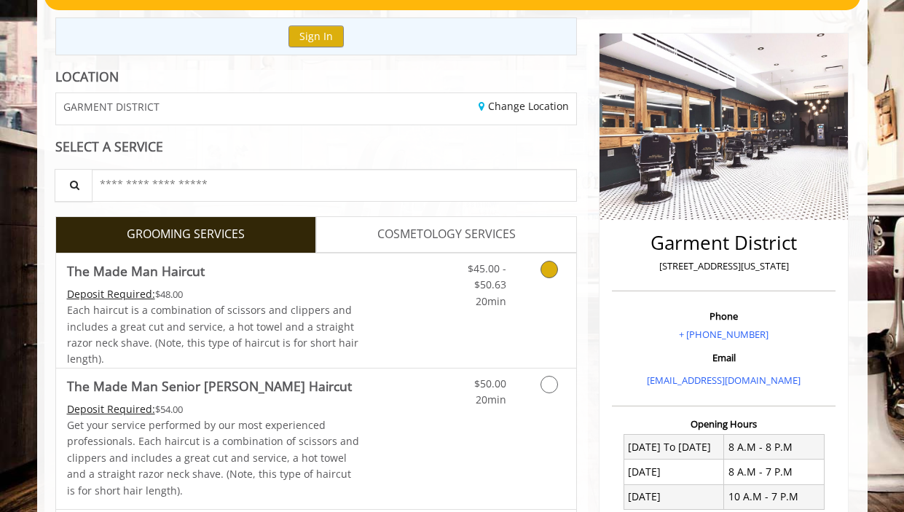  I want to click on div: $48.00, so click(213, 294).